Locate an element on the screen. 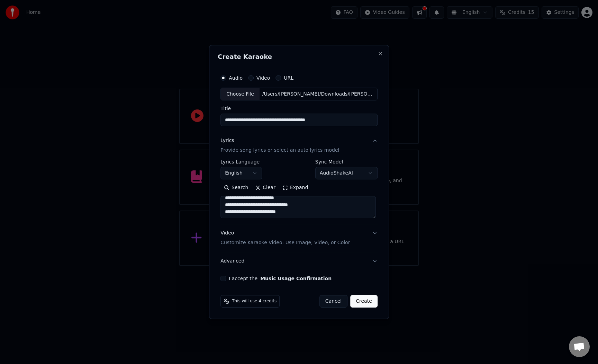  span: This will use 4 credits is located at coordinates (254, 301).